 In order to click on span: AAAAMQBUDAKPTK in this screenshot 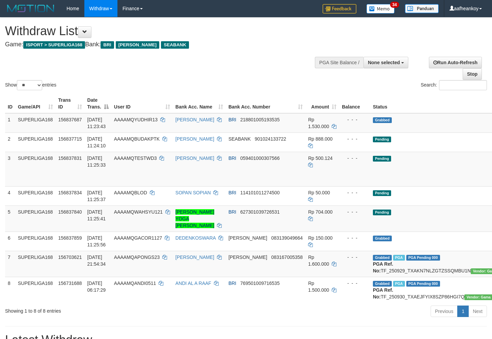, I will do `click(137, 139)`.